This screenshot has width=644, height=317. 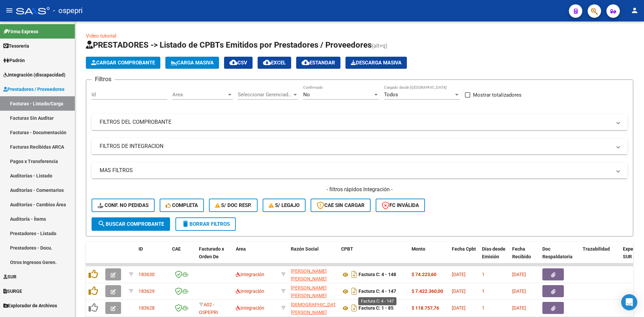 What do you see at coordinates (185, 224) in the screenshot?
I see `mat-icon: delete` at bounding box center [185, 224].